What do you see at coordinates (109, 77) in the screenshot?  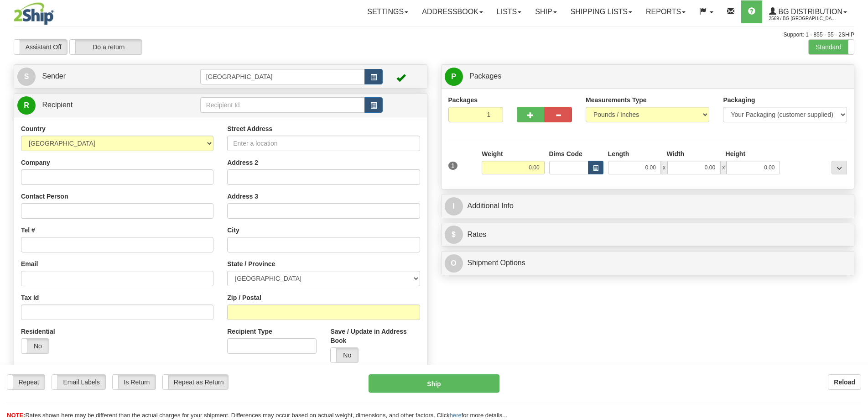 I see `a: S Sender` at bounding box center [109, 77].